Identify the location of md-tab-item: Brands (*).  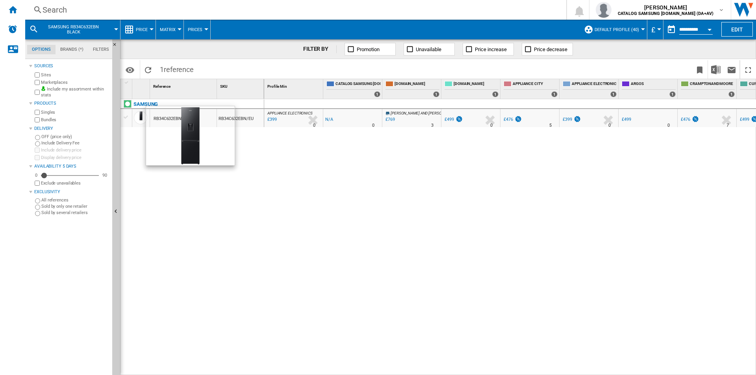
(72, 50).